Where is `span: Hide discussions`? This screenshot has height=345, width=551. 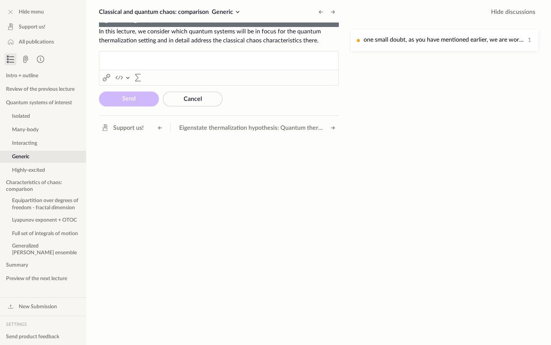
span: Hide discussions is located at coordinates (513, 12).